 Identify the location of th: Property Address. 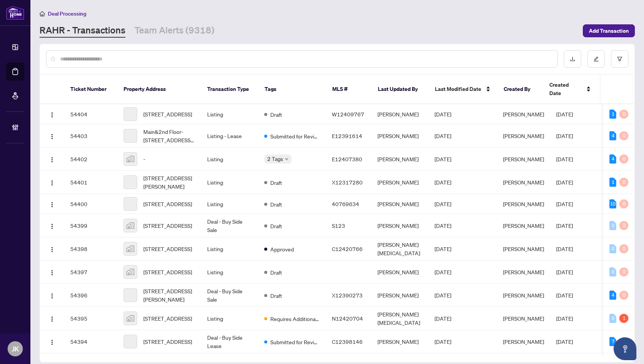
(159, 89).